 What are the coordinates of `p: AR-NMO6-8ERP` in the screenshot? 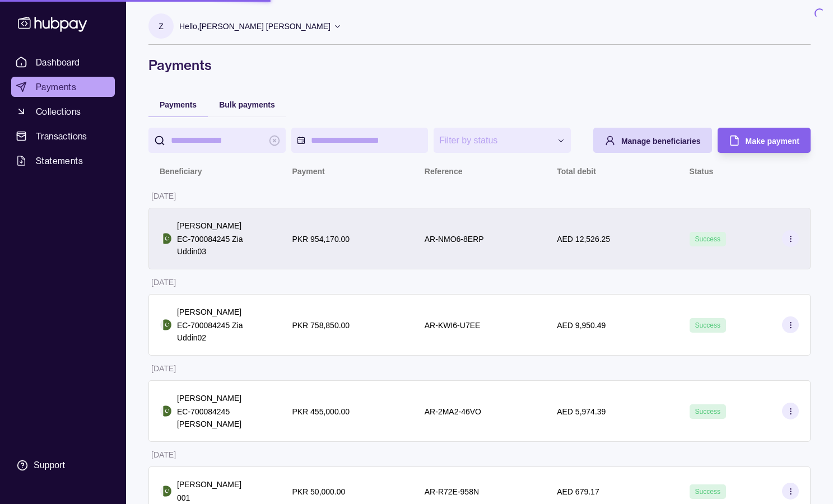 It's located at (454, 239).